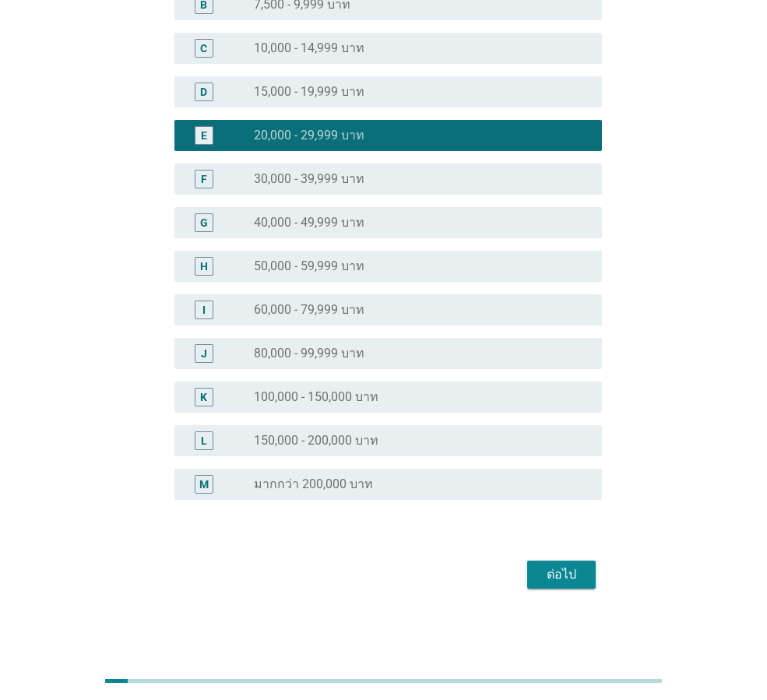 Image resolution: width=767 pixels, height=700 pixels. I want to click on div: E, so click(204, 135).